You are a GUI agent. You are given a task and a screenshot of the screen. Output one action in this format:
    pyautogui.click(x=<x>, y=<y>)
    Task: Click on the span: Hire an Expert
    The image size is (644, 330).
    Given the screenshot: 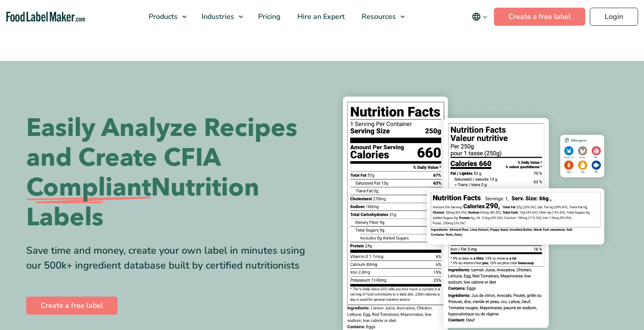 What is the action you would take?
    pyautogui.click(x=320, y=17)
    